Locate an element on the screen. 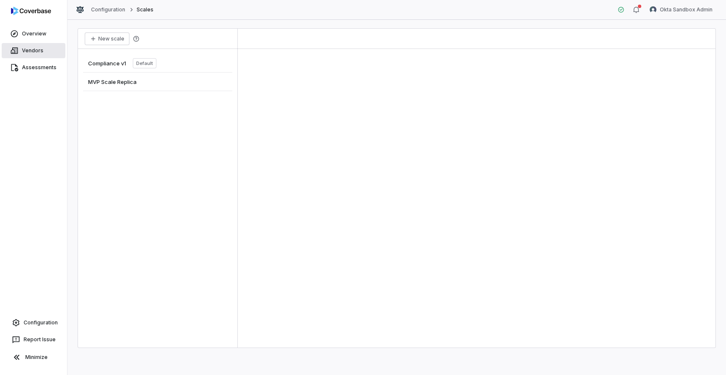  img: Okta Sandbox Admin avatar is located at coordinates (653, 10).